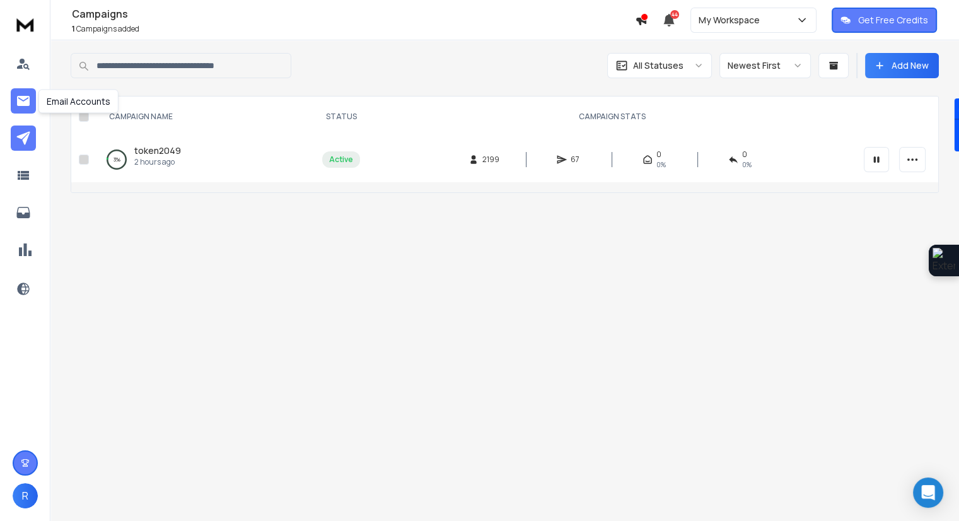 The height and width of the screenshot is (521, 959). Describe the element at coordinates (204, 159) in the screenshot. I see `td: 3%token20492 hours ago` at that location.